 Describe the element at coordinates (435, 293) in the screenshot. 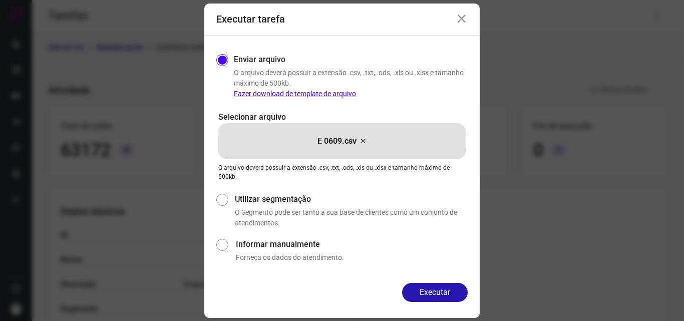

I see `button: Executar` at that location.